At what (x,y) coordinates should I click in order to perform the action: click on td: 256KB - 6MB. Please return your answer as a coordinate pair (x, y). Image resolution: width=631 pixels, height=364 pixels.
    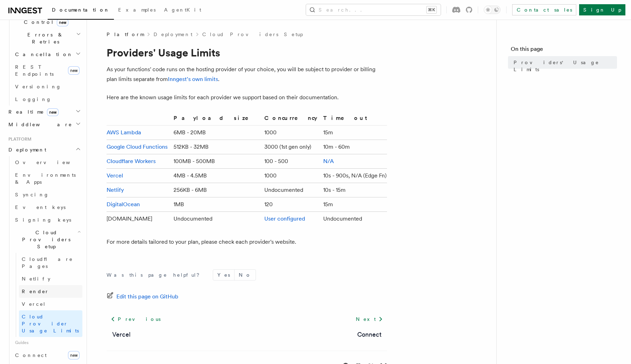
    Looking at the image, I should click on (216, 190).